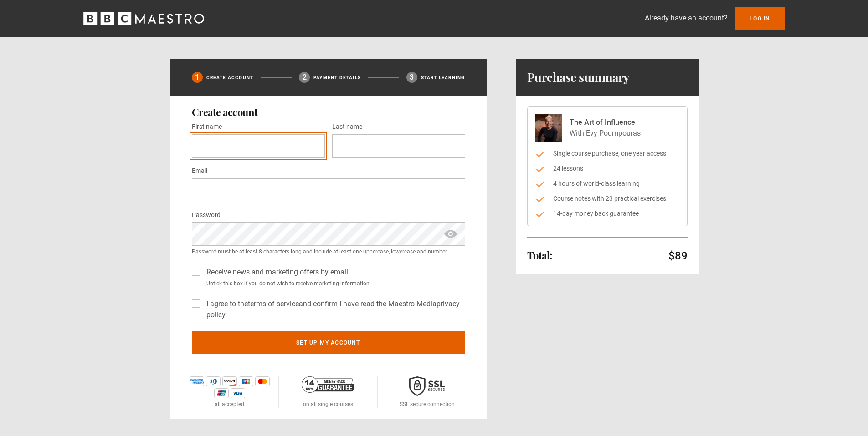 The width and height of the screenshot is (868, 436). What do you see at coordinates (199, 171) in the screenshot?
I see `label: Email` at bounding box center [199, 171].